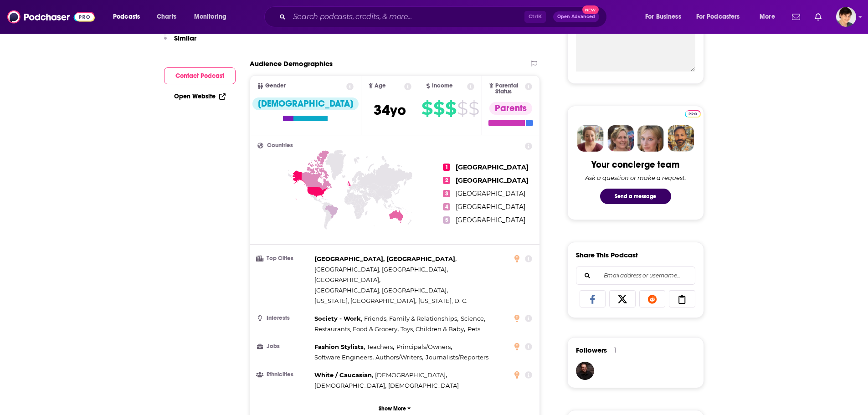 This screenshot has width=868, height=415. I want to click on span: Pets, so click(474, 329).